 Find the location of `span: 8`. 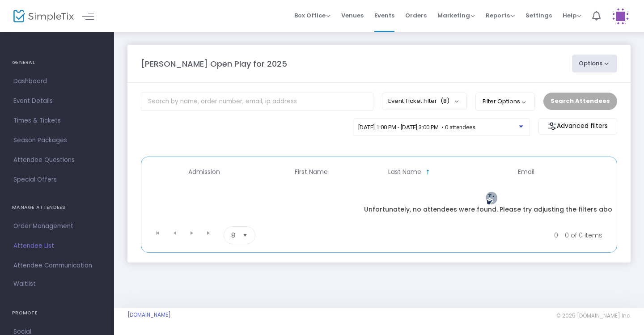

span: 8 is located at coordinates (233, 236).